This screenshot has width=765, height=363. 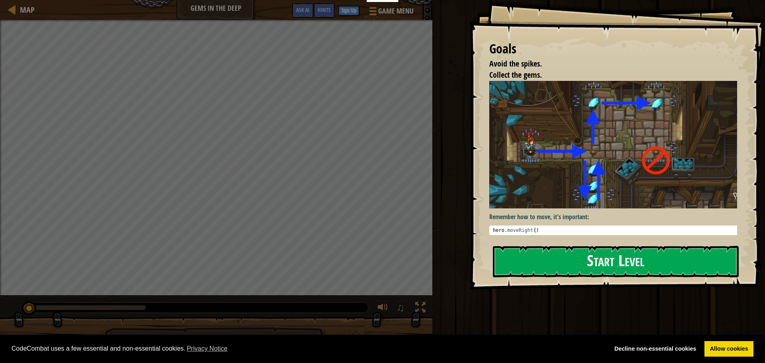 I want to click on a: deny cookies, so click(x=655, y=349).